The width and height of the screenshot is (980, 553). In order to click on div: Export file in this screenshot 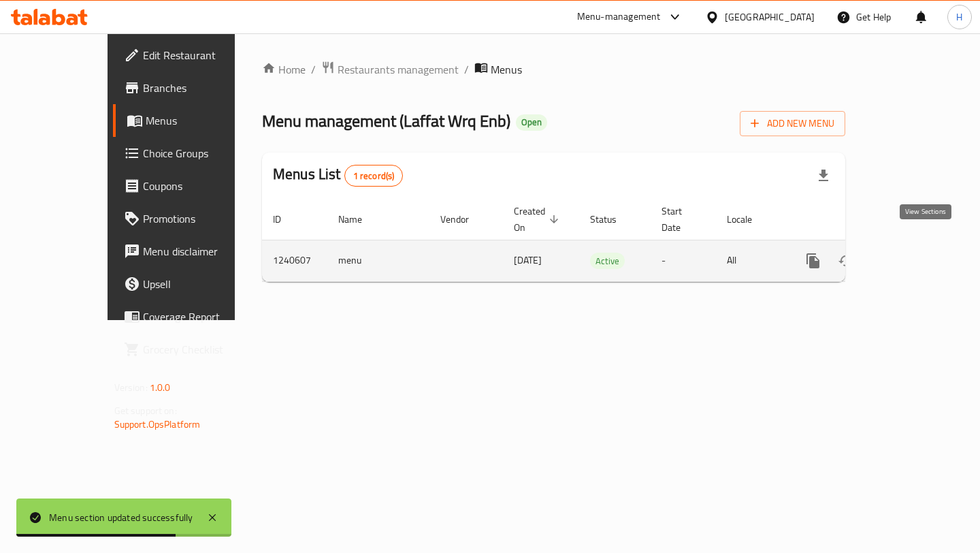, I will do `click(823, 175)`.